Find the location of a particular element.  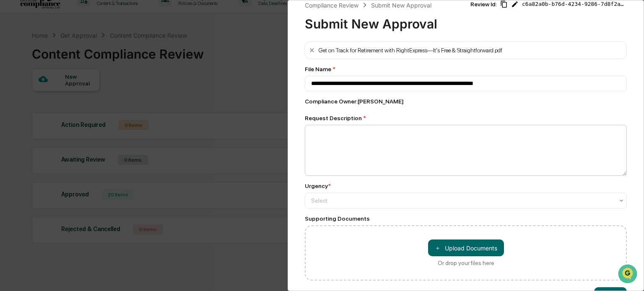

button: Open customer support is located at coordinates (11, 11).